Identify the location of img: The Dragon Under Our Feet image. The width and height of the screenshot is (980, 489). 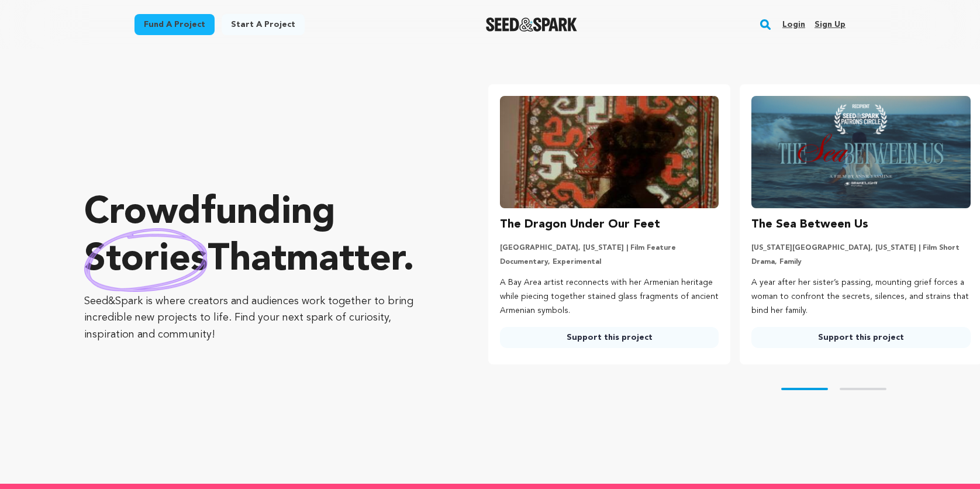
(609, 152).